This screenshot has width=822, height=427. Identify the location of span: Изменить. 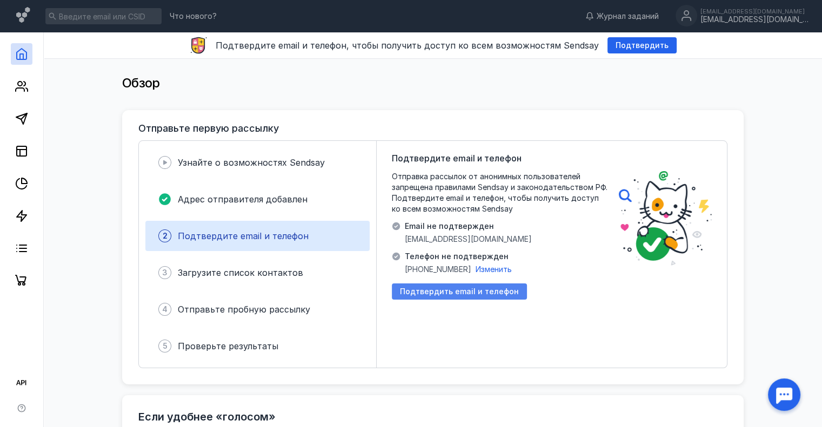
(493, 269).